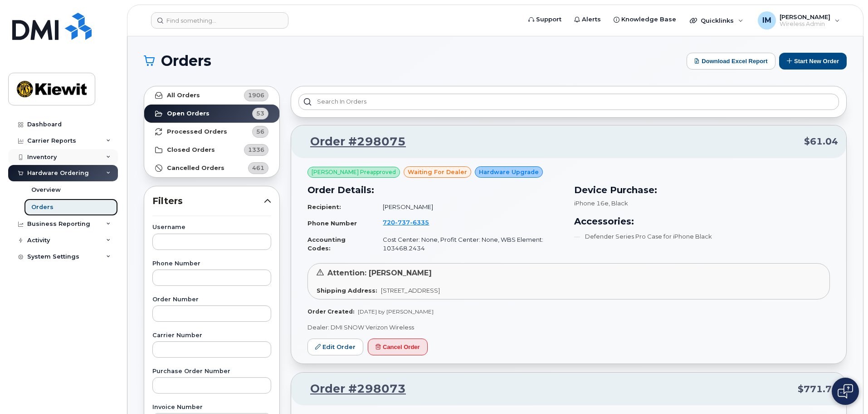 This screenshot has height=414, width=868. I want to click on strong: Closed Orders, so click(191, 150).